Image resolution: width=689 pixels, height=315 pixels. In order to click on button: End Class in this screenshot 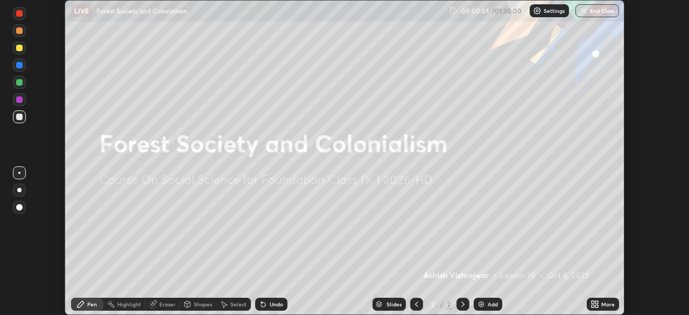, I will do `click(597, 11)`.